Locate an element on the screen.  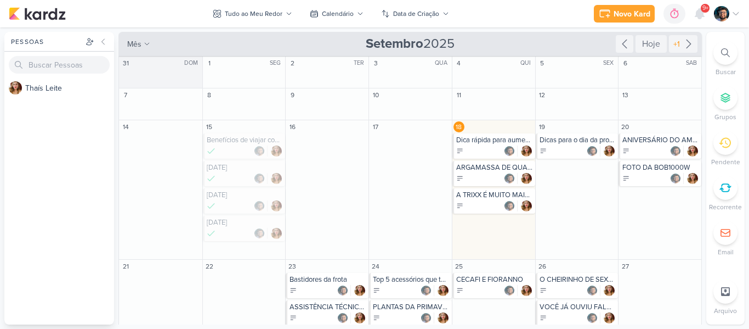
div: SAB is located at coordinates (693, 63).